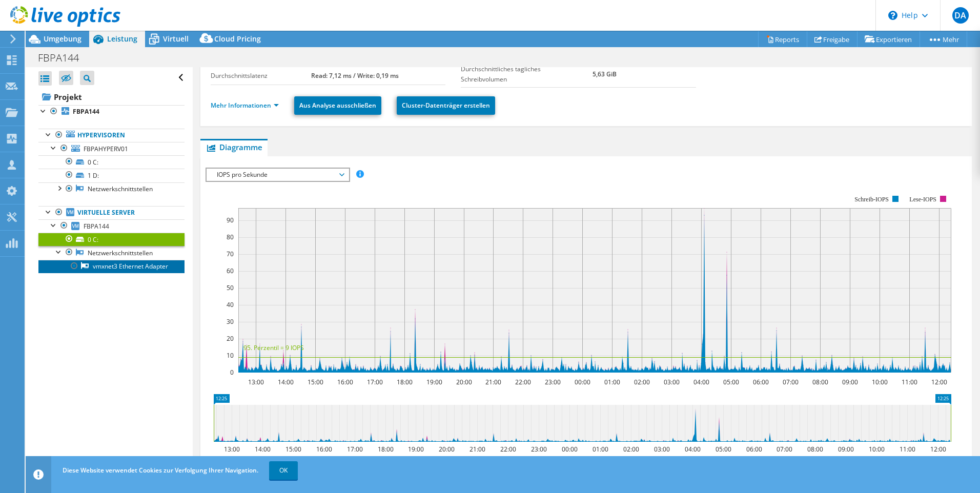  What do you see at coordinates (832, 39) in the screenshot?
I see `a: Freigabe` at bounding box center [832, 39].